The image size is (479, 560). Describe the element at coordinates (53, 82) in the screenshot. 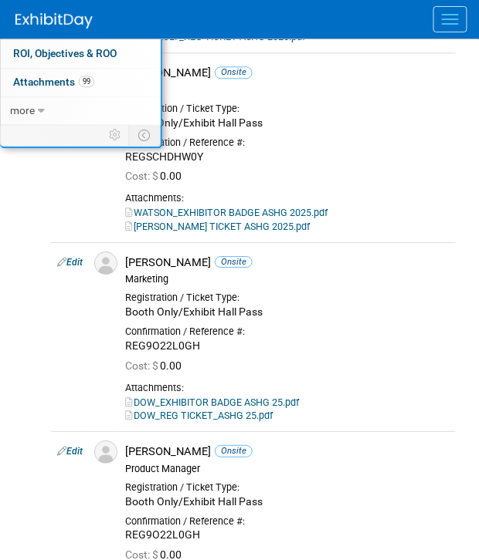

I see `span: Attachments` at that location.